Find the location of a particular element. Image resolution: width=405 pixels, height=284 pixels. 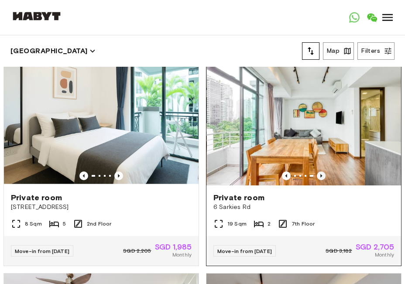

span: 5 is located at coordinates (64, 224).